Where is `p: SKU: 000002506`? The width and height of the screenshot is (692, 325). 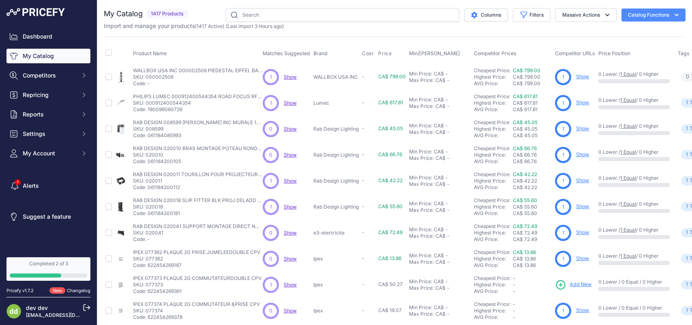 p: SKU: 000002506 is located at coordinates (198, 77).